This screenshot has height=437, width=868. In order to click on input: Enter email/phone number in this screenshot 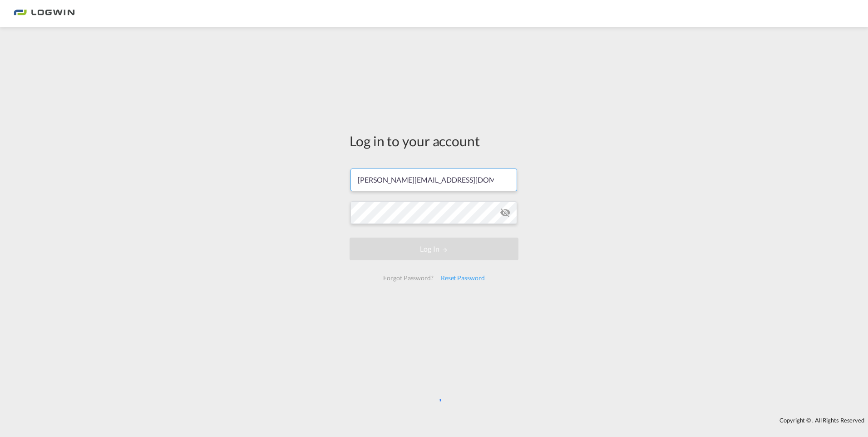, I will do `click(434, 180)`.